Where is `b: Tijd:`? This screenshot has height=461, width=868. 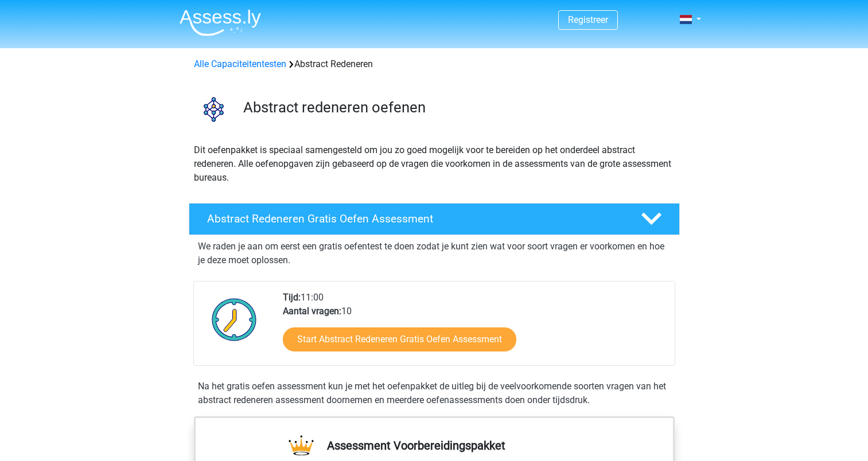
b: Tijd: is located at coordinates (292, 297).